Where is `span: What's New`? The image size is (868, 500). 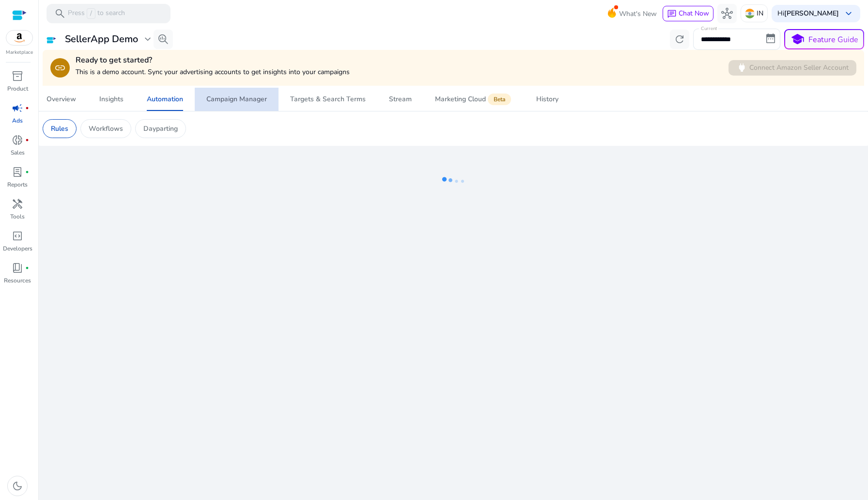 span: What's New is located at coordinates (638, 14).